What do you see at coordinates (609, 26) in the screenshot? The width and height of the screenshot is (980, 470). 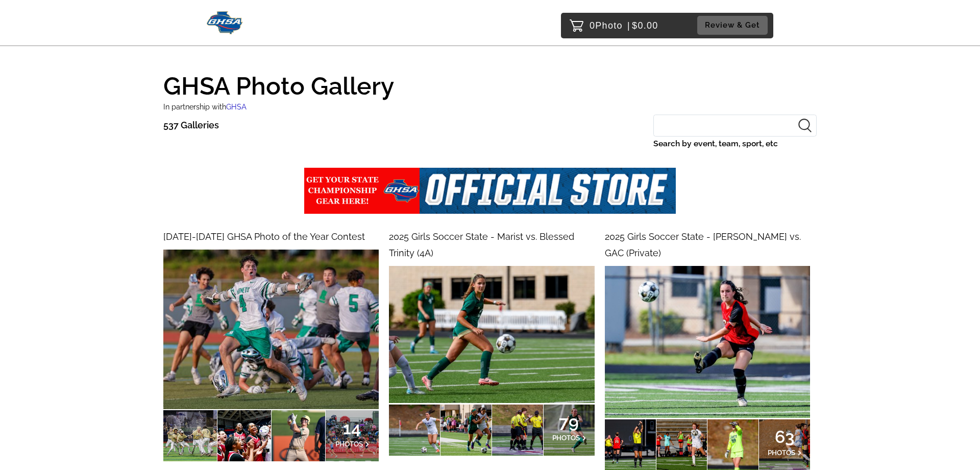 I see `span: Photo` at bounding box center [609, 26].